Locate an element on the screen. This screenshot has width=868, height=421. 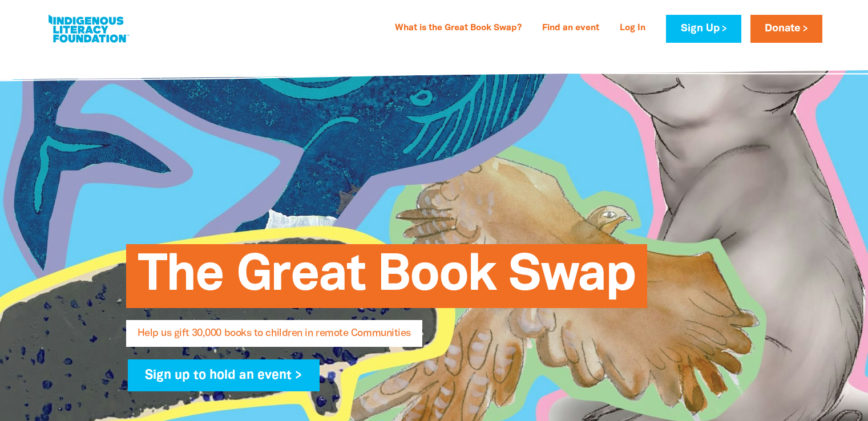
a: Donate is located at coordinates (786, 29).